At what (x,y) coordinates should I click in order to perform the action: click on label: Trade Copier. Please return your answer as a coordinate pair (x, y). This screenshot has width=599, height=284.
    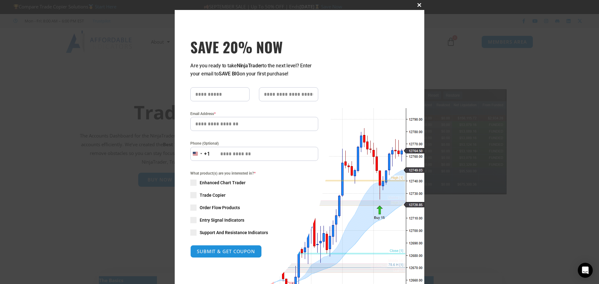
    Looking at the image, I should click on (254, 195).